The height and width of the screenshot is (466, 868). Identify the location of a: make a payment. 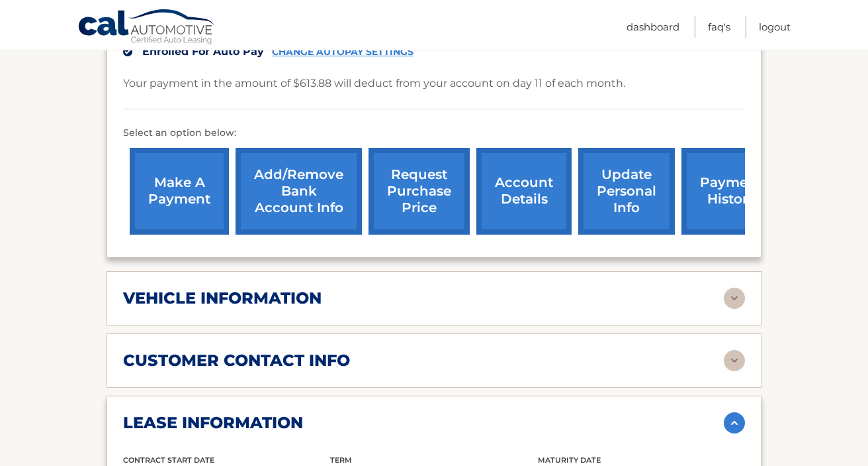
(180, 191).